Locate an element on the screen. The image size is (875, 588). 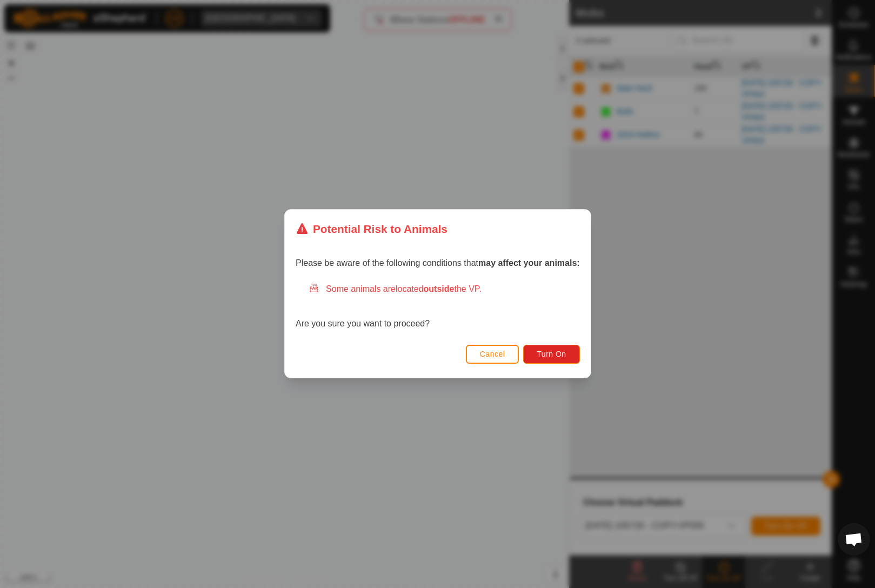
span: Cancel is located at coordinates (492, 354).